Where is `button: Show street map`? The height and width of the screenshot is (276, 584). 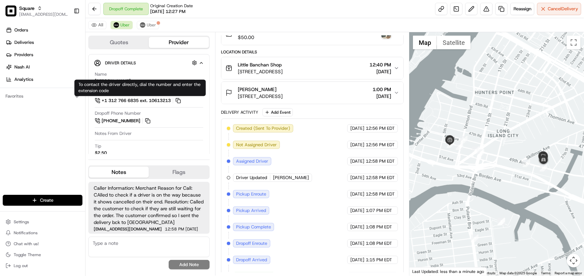
button: Show street map is located at coordinates (425, 42).